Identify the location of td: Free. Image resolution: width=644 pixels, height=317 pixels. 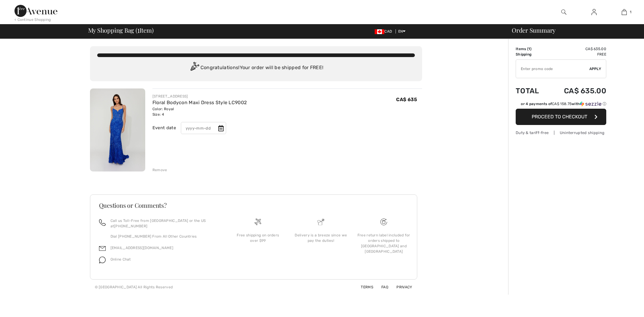
(577, 55).